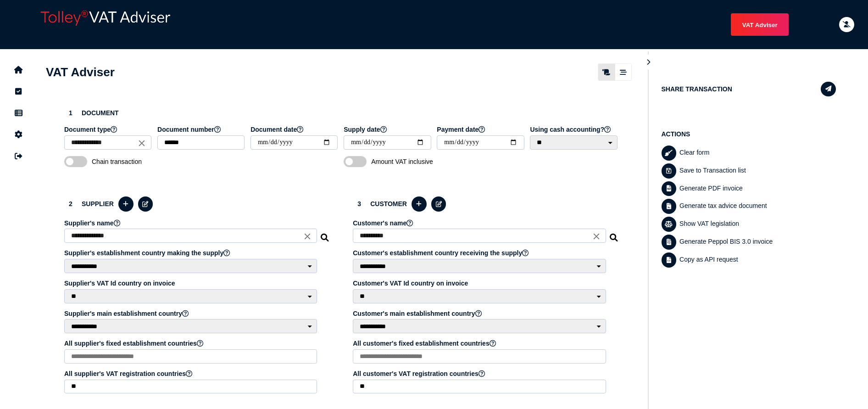  Describe the element at coordinates (606, 72) in the screenshot. I see `mat-button-toggle: Classic scrolling page view` at that location.